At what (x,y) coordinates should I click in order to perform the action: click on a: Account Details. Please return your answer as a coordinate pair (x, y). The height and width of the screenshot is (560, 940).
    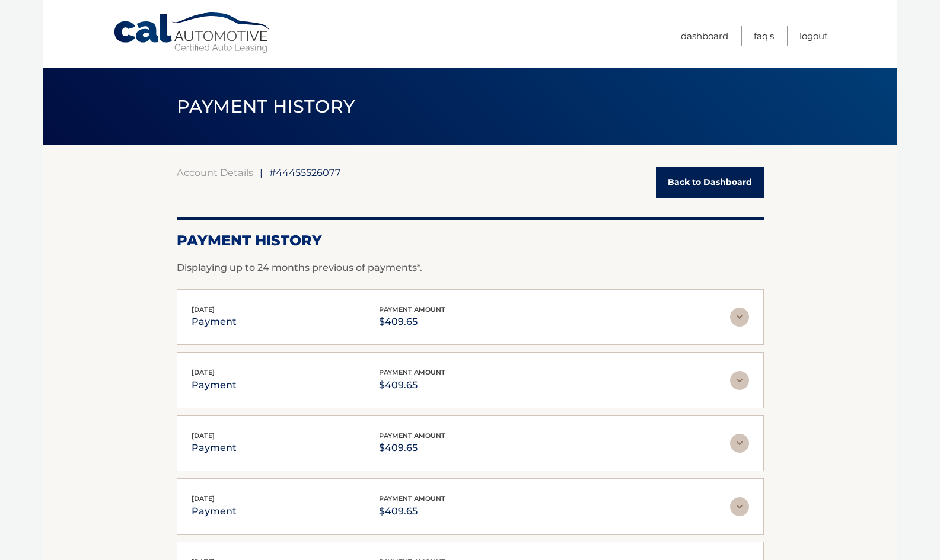
    Looking at the image, I should click on (215, 172).